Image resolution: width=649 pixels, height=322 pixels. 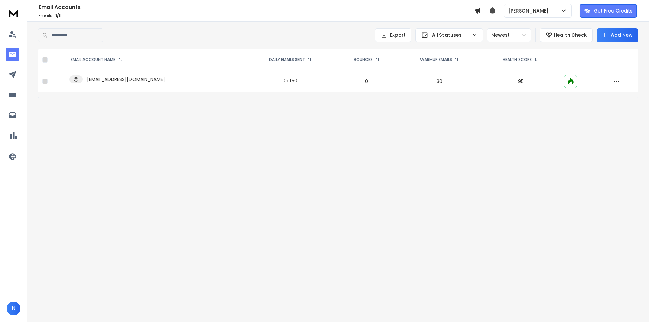 I want to click on div: EMAIL ACCOUNT NAME, so click(x=96, y=60).